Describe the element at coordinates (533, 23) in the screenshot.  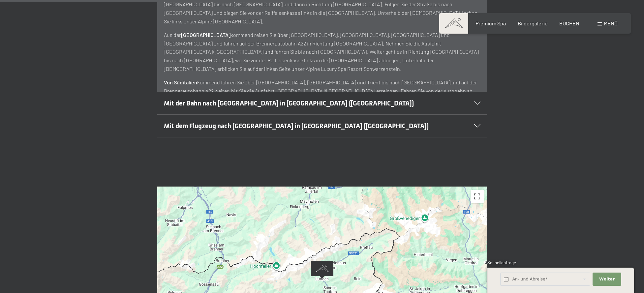
I see `span: Bildergalerie` at that location.